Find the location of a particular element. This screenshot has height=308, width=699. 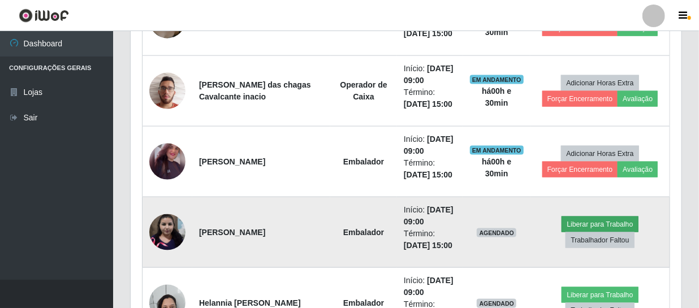

img: 1738680249125.jpeg is located at coordinates (167, 90).